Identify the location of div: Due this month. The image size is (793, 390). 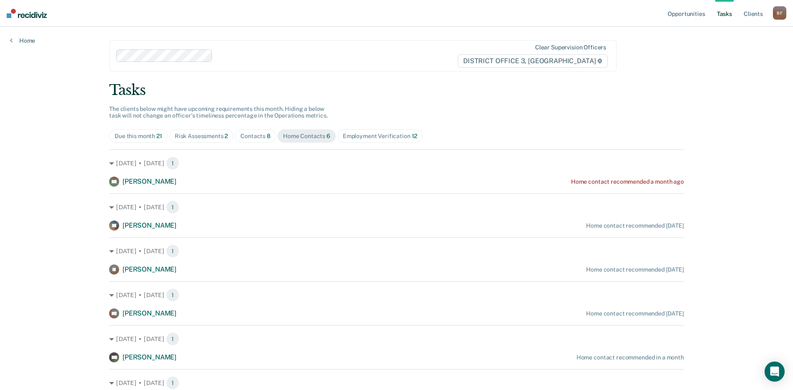
(138, 136).